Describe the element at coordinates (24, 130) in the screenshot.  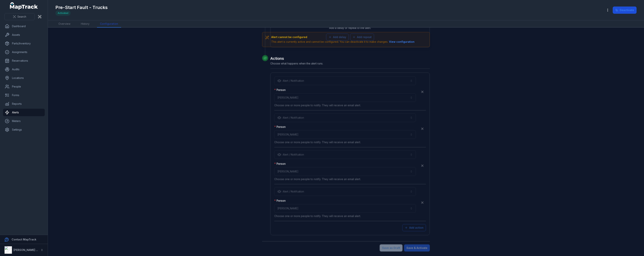
I see `a: Settings` at that location.